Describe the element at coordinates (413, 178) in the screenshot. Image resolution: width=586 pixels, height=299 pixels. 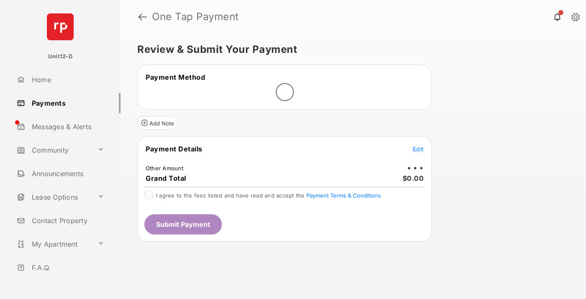
I see `span: $0.00` at that location.